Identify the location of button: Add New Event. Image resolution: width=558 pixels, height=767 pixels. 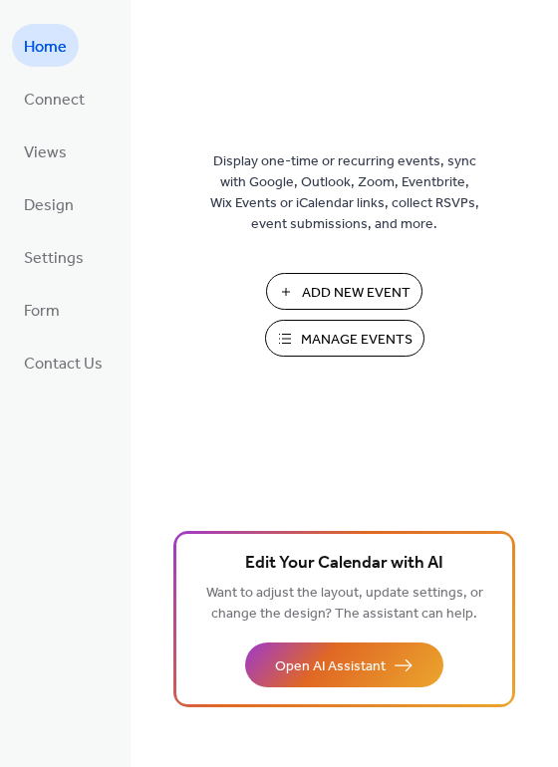
(344, 291).